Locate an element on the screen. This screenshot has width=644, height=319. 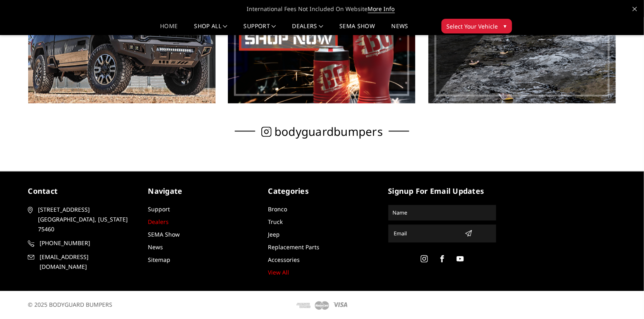
h5: signup for email updates is located at coordinates (442, 191).